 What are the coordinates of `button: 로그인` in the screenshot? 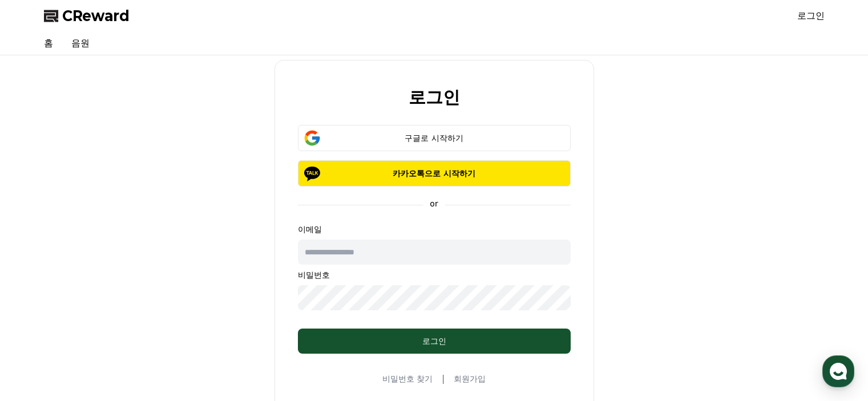 It's located at (434, 341).